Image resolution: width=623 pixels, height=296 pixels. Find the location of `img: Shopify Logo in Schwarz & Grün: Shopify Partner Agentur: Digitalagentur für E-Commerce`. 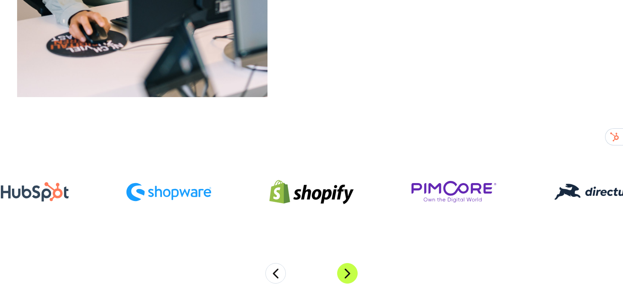

img: Shopify Logo in Schwarz & Grün: Shopify Partner Agentur: Digitalagentur für E-Commerce is located at coordinates (311, 192).